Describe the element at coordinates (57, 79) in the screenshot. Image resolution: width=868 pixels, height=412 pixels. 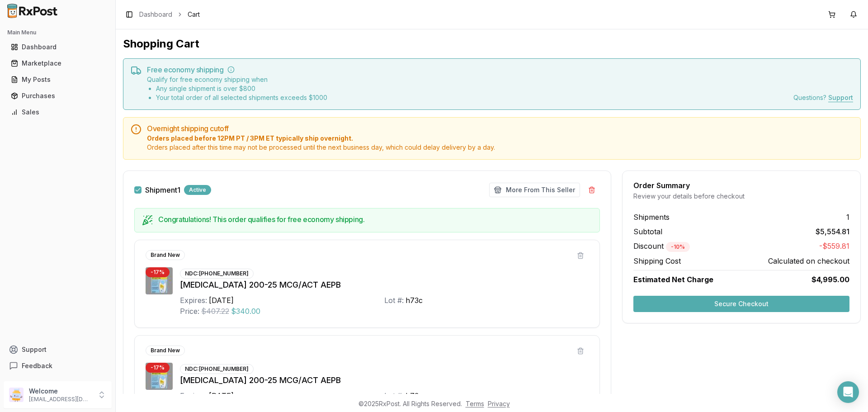
I see `a: My Posts` at that location.